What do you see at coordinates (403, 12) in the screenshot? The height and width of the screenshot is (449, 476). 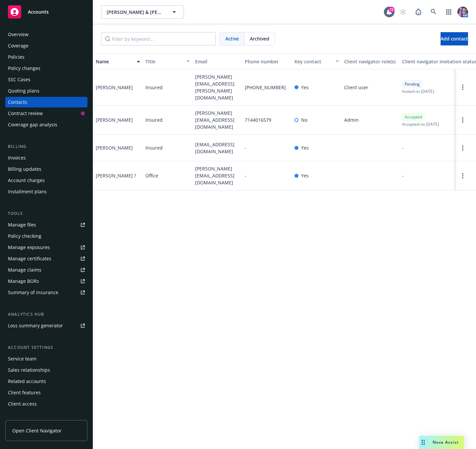 I see `a: Start snowing` at bounding box center [403, 12].